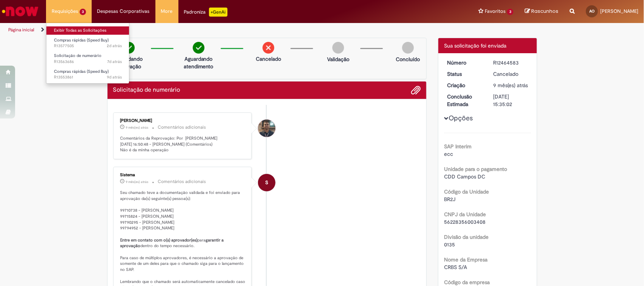 The height and width of the screenshot is (286, 644). Describe the element at coordinates (338, 59) in the screenshot. I see `p: Validação` at that location.